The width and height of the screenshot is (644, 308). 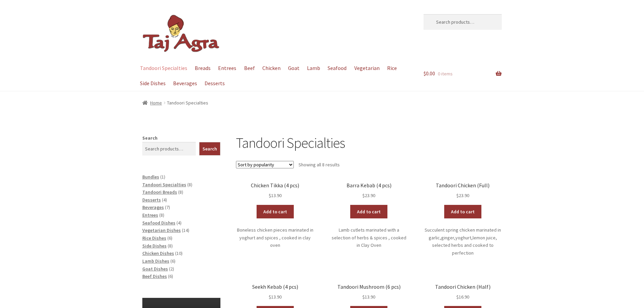 I want to click on span: Chicken Dishes, so click(x=158, y=253).